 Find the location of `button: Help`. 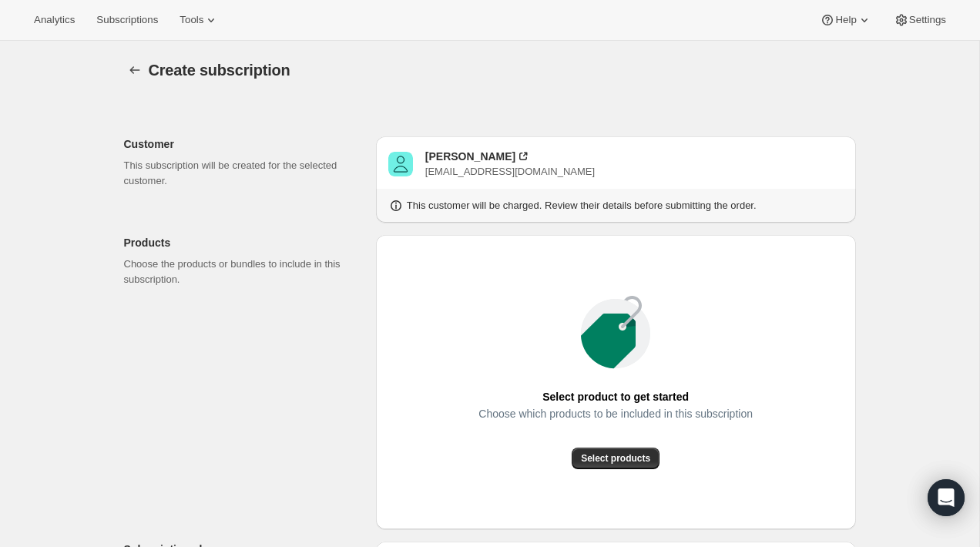

button: Help is located at coordinates (845, 20).